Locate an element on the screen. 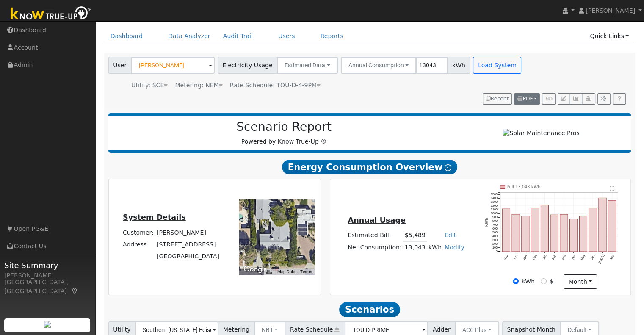 The image size is (644, 335). span: Scenarios is located at coordinates (369, 310).